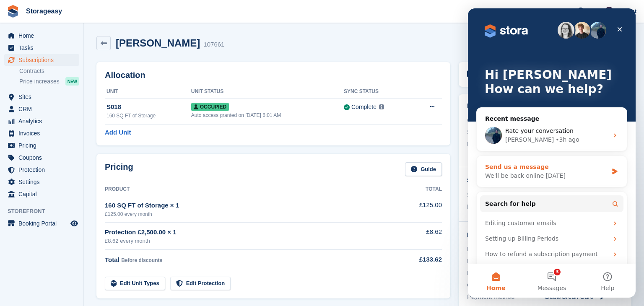 This screenshot has width=644, height=306. I want to click on div: Recent message, so click(84, 110).